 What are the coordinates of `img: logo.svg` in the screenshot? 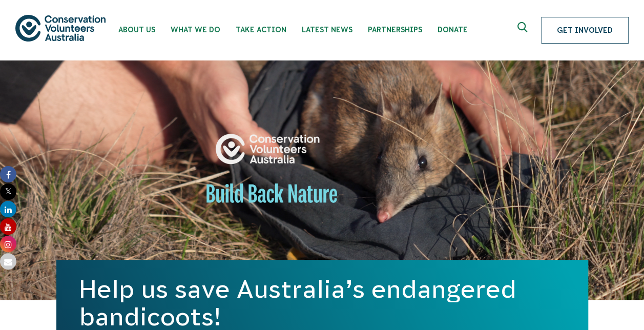 It's located at (60, 27).